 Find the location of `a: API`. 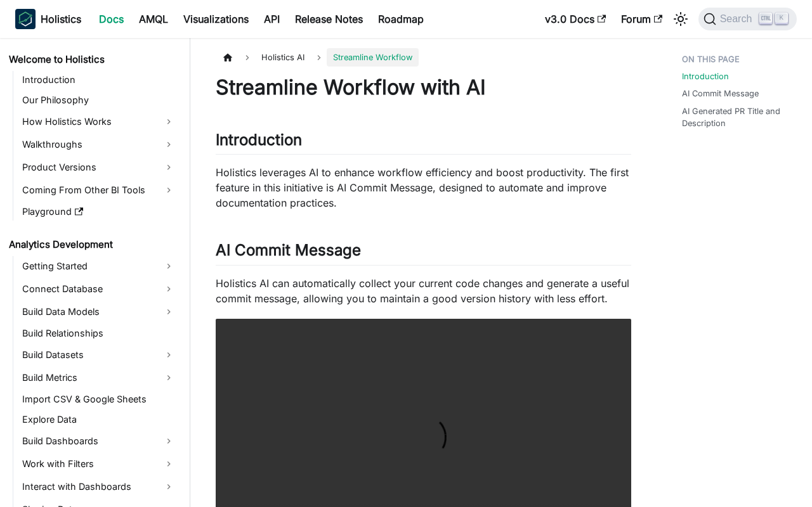

a: API is located at coordinates (271, 19).